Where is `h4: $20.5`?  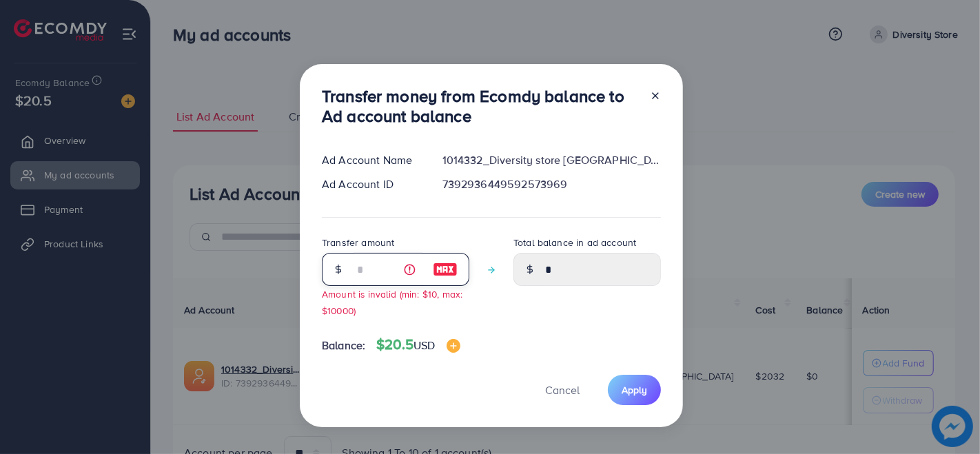
h4: $20.5 is located at coordinates (418, 344).